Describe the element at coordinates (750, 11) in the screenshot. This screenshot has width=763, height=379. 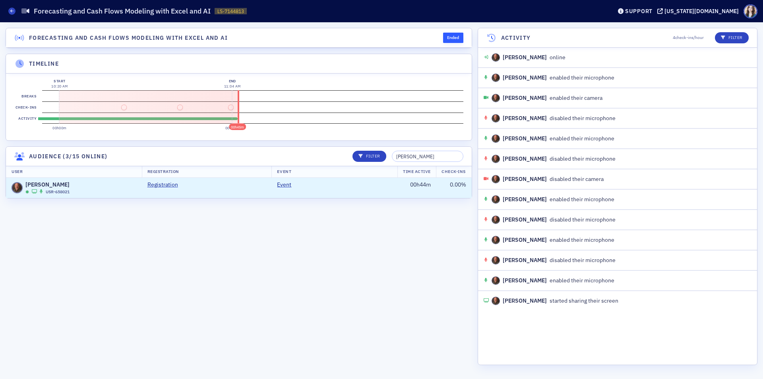
I see `span: Profile` at that location.